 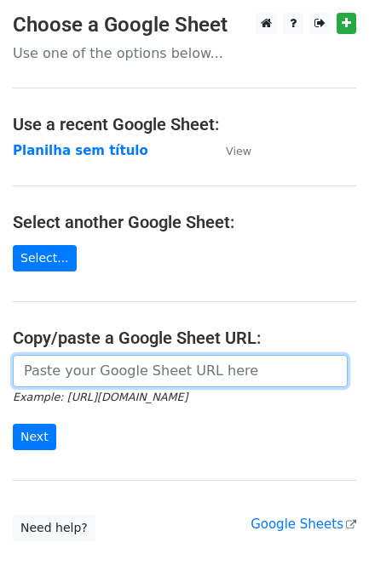 I want to click on strong: Planilha sem título, so click(x=80, y=150).